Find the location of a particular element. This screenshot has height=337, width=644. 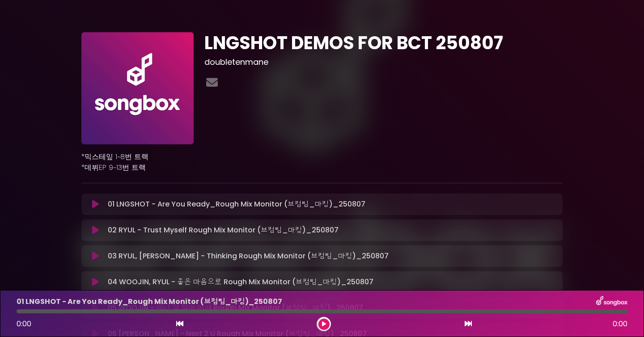

img: songbox-logo-white.png is located at coordinates (612, 302).